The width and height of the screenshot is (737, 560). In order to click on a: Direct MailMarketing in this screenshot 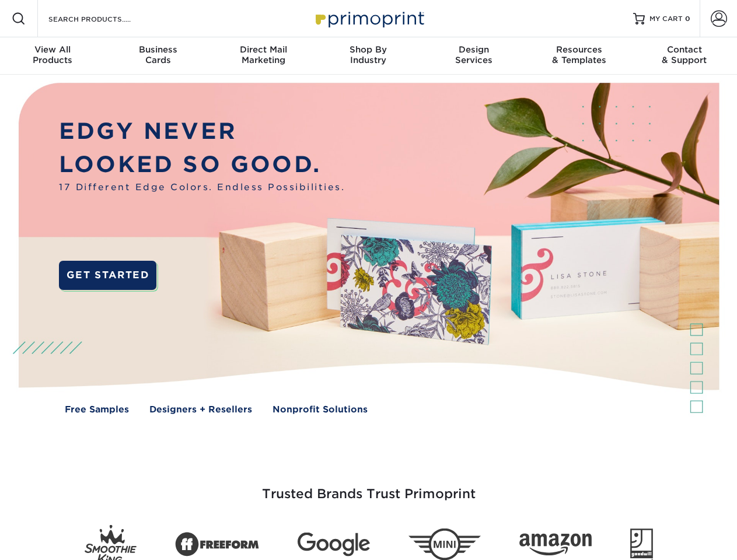, I will do `click(263, 56)`.